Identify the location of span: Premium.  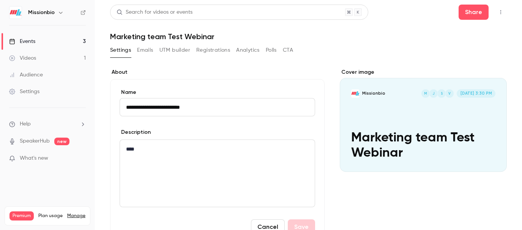
(22, 216).